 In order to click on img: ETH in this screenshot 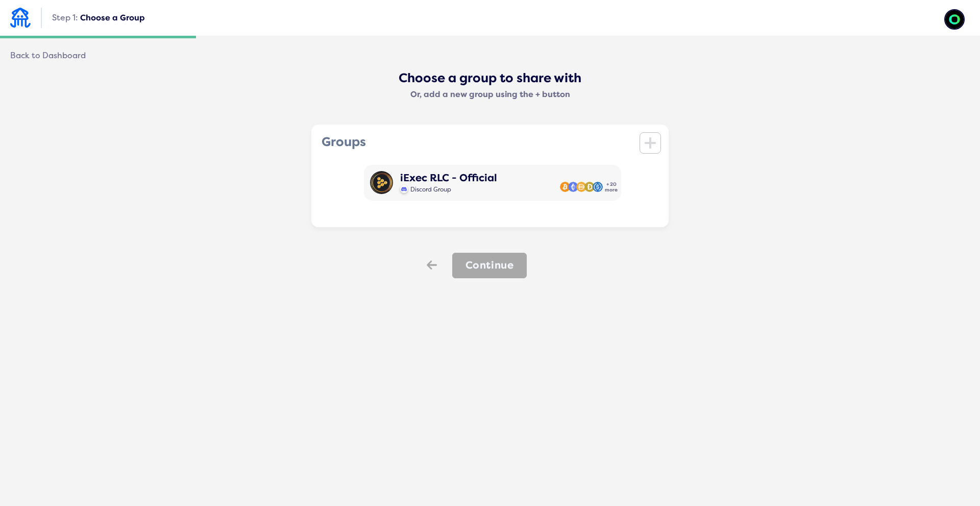, I will do `click(573, 187)`.